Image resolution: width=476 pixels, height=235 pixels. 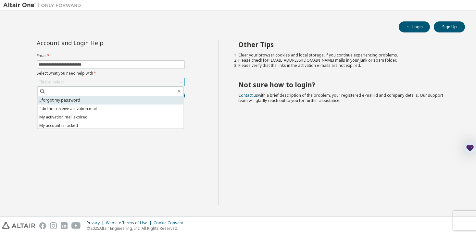 I want to click on img: youtube.svg, so click(x=76, y=226).